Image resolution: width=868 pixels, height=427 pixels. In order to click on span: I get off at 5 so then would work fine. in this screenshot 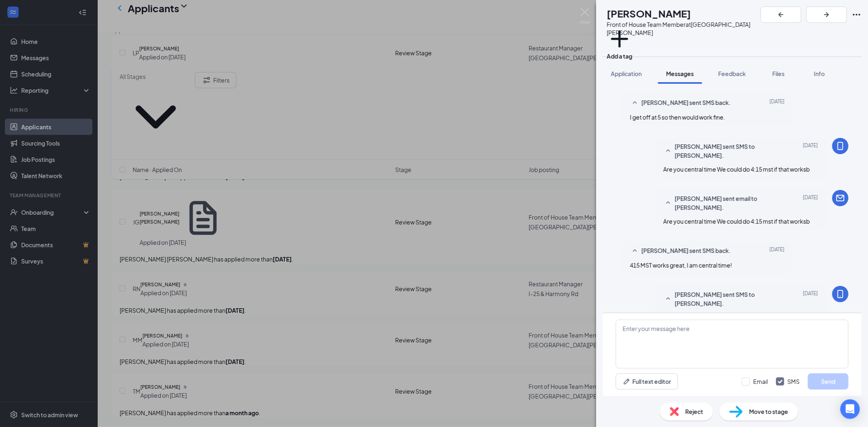, I will do `click(677, 117)`.